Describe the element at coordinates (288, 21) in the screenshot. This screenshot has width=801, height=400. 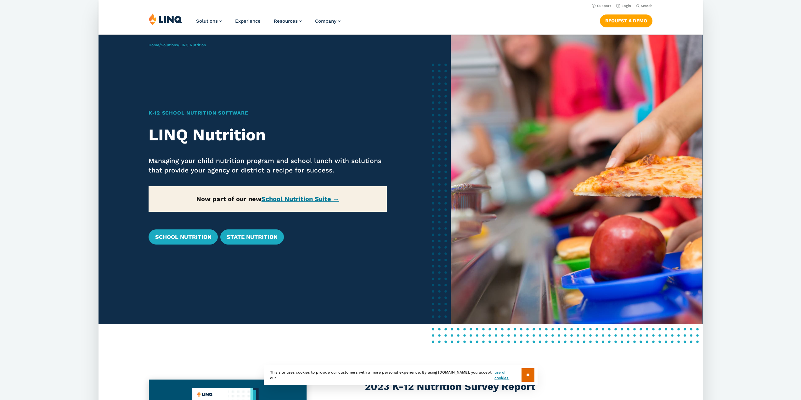
I see `a: Resources` at that location.